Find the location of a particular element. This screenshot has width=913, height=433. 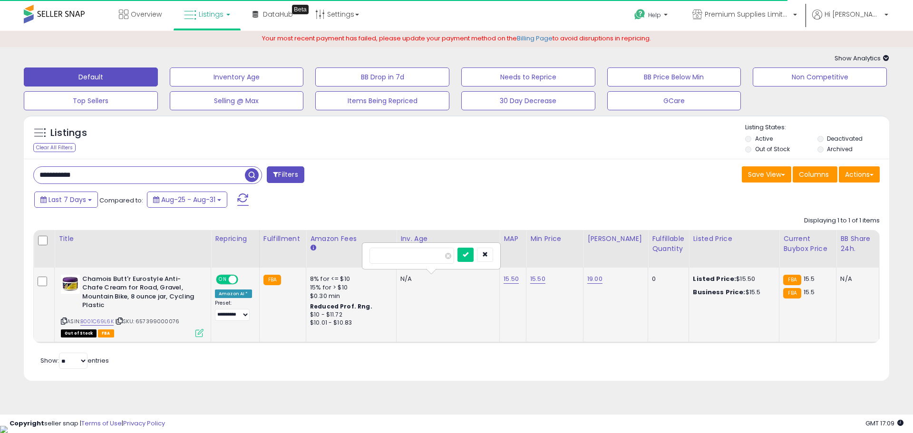

button: Items Being Repriced is located at coordinates (383, 101).